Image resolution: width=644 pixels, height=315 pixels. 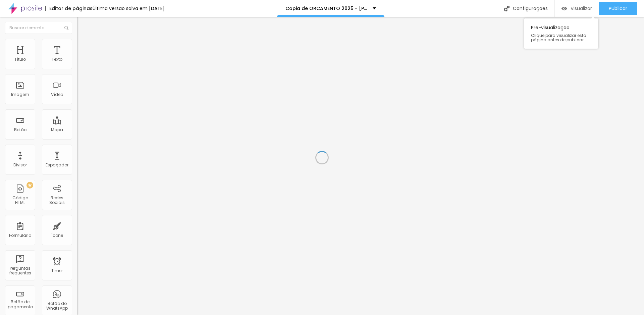 I want to click on div: Redes Sociais, so click(x=57, y=200).